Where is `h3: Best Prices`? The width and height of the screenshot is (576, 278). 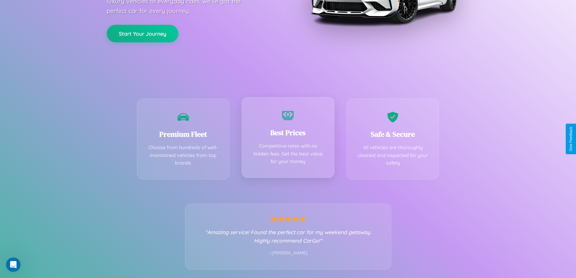 h3: Best Prices is located at coordinates (288, 133).